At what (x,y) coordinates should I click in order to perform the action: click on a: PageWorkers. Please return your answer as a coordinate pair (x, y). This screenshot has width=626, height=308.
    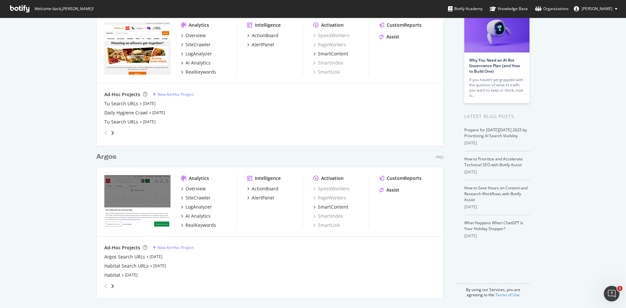
    Looking at the image, I should click on (330, 45).